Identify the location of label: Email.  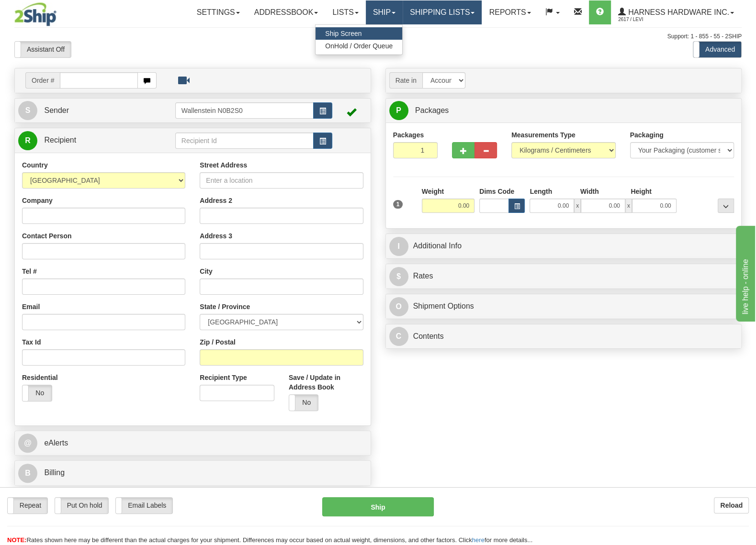
(31, 307).